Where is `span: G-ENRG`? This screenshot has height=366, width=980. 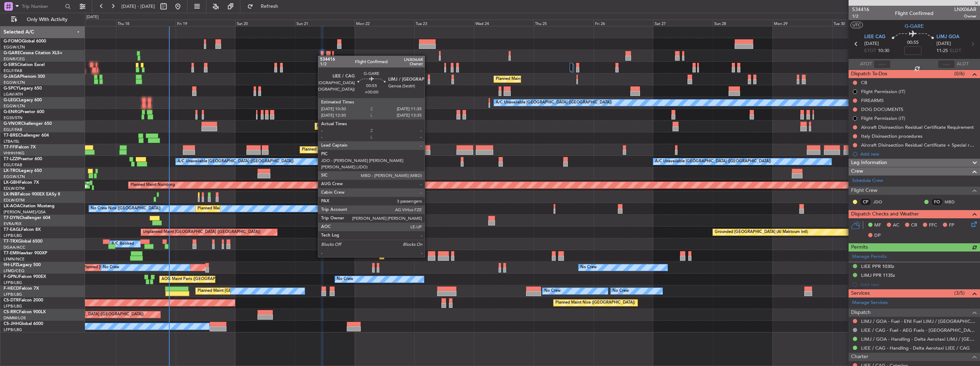 span: G-ENRG is located at coordinates (12, 112).